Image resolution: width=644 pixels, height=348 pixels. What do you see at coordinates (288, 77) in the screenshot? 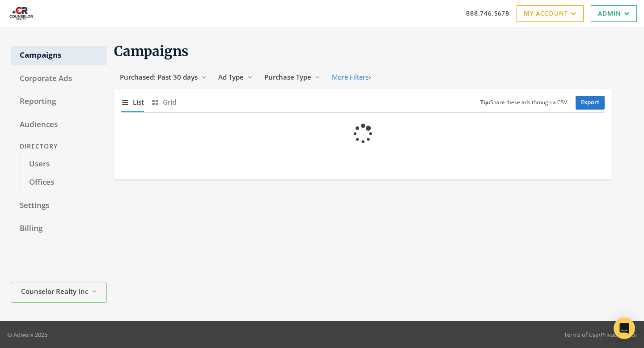
I see `span: Purchase Type` at bounding box center [288, 77].